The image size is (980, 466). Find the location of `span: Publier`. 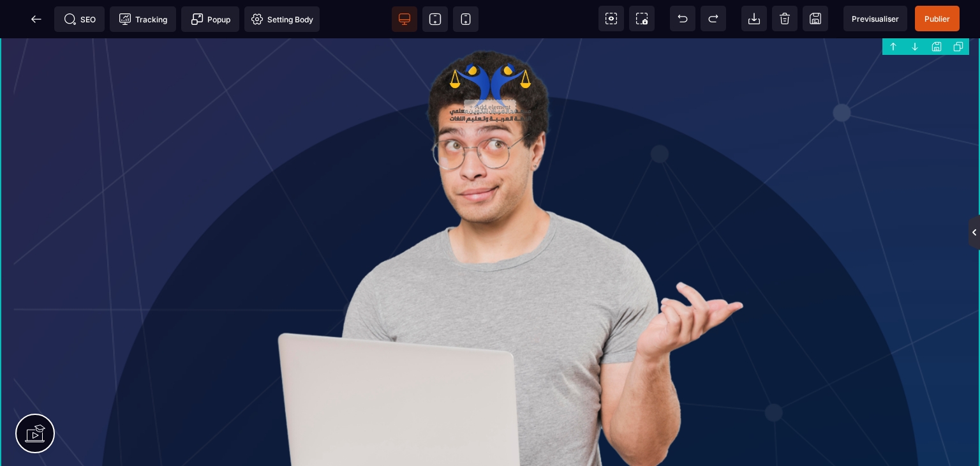

span: Publier is located at coordinates (937, 19).